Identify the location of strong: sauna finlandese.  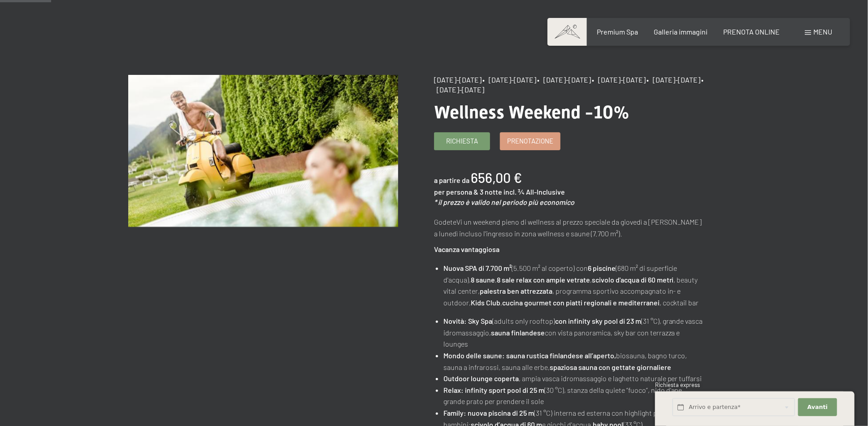
(518, 333).